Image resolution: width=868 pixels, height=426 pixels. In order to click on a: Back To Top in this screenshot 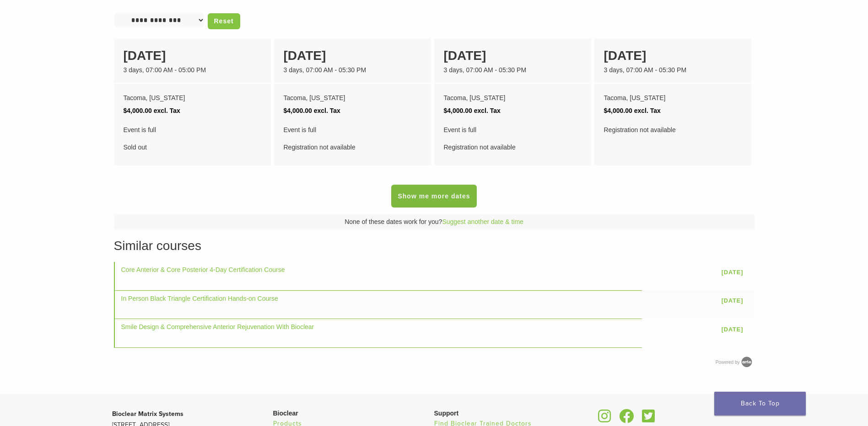, I will do `click(759, 404)`.